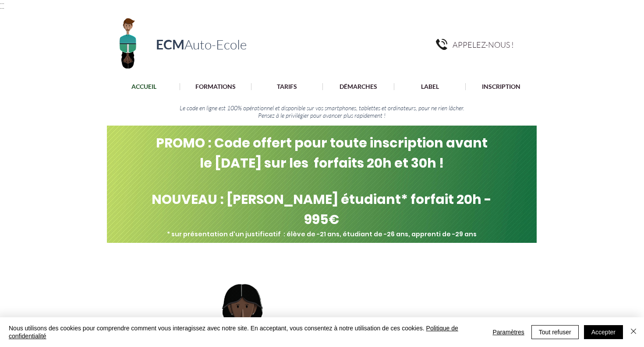 Image resolution: width=644 pixels, height=347 pixels. Describe the element at coordinates (322, 108) in the screenshot. I see `span: Le code en ligne est 100% opérationnel et disponible sur vos smartphones, tablettes et ordinateur...` at that location.